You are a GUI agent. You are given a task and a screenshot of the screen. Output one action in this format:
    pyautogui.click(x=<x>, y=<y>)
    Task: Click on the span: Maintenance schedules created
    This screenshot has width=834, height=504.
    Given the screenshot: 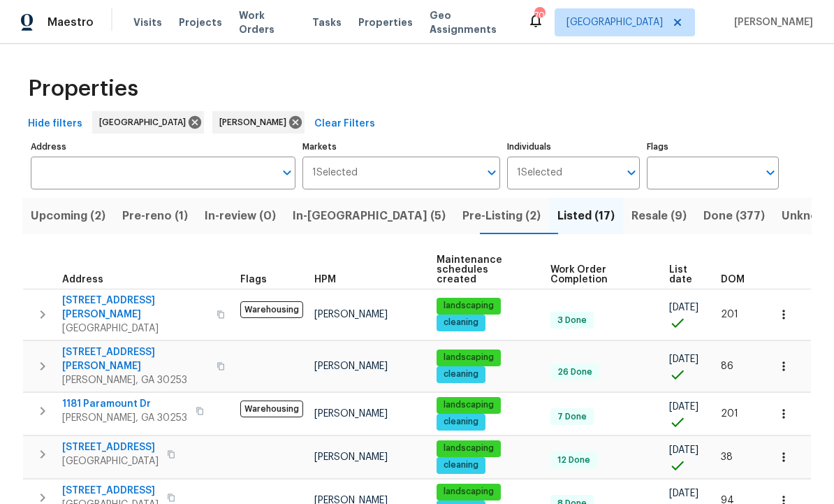 What is the action you would take?
    pyautogui.click(x=481, y=270)
    